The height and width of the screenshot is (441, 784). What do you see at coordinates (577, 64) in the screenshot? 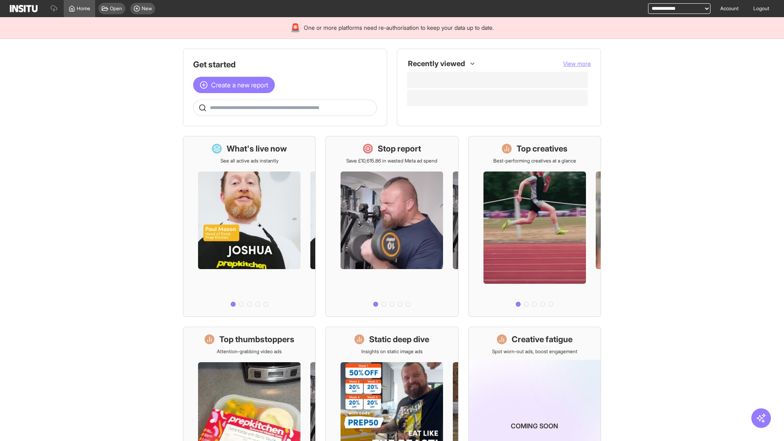
I see `button: View more` at bounding box center [577, 64].